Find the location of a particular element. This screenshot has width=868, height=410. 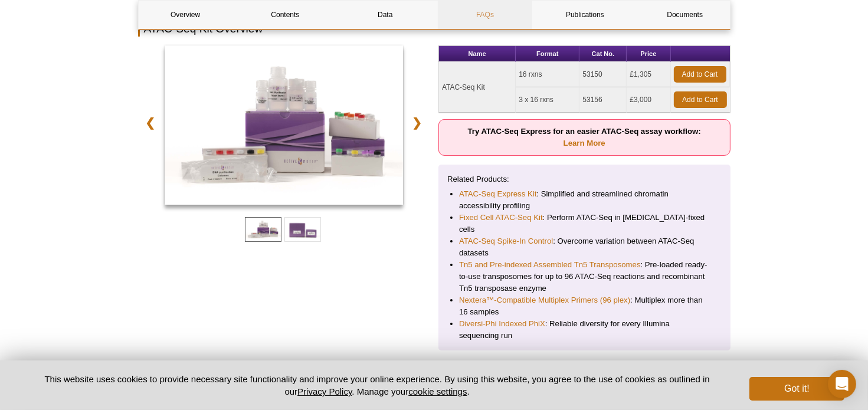

img: ATAC-Seq Kit is located at coordinates (283, 125).